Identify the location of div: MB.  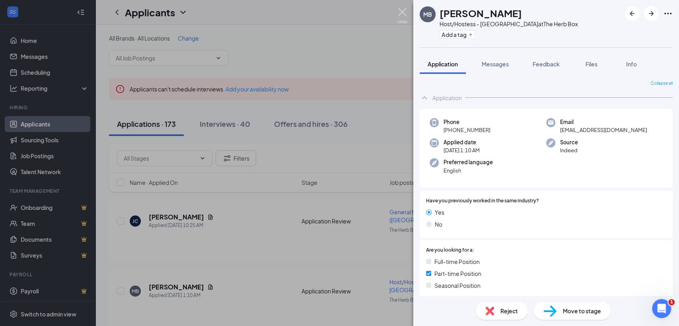
(428, 14).